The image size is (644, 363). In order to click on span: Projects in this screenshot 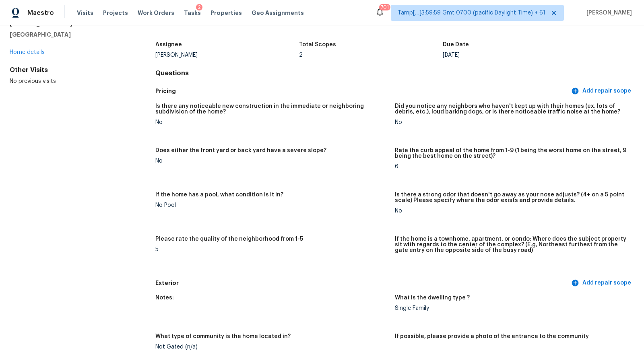, I will do `click(115, 13)`.